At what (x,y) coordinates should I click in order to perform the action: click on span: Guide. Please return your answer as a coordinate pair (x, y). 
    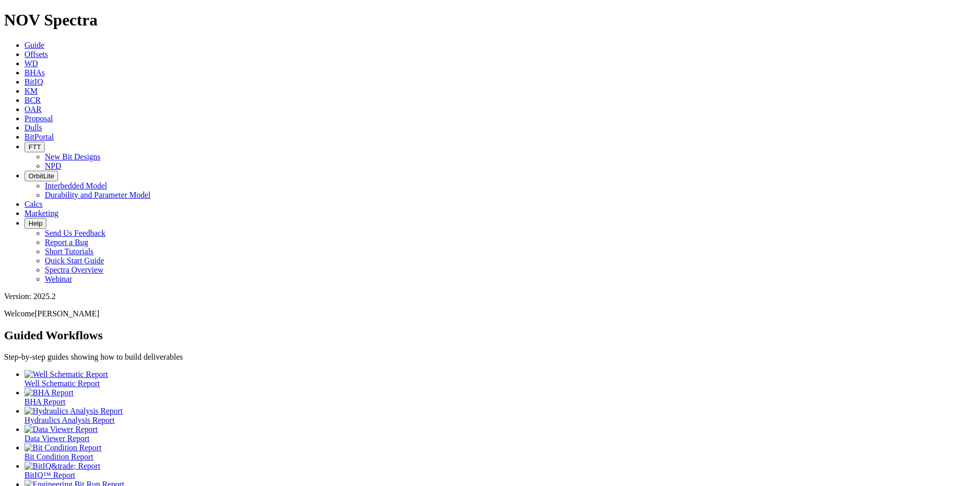
    Looking at the image, I should click on (34, 45).